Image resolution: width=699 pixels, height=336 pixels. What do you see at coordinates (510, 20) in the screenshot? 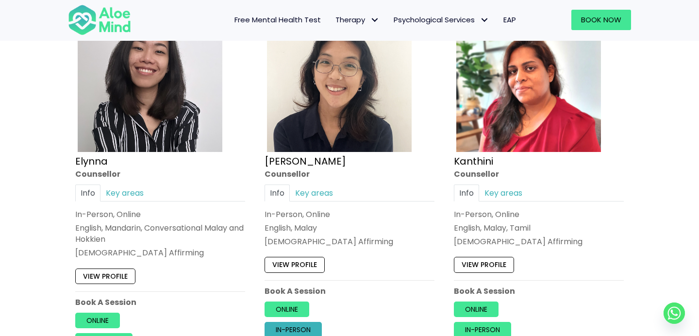
I see `a: EAP` at bounding box center [510, 20].